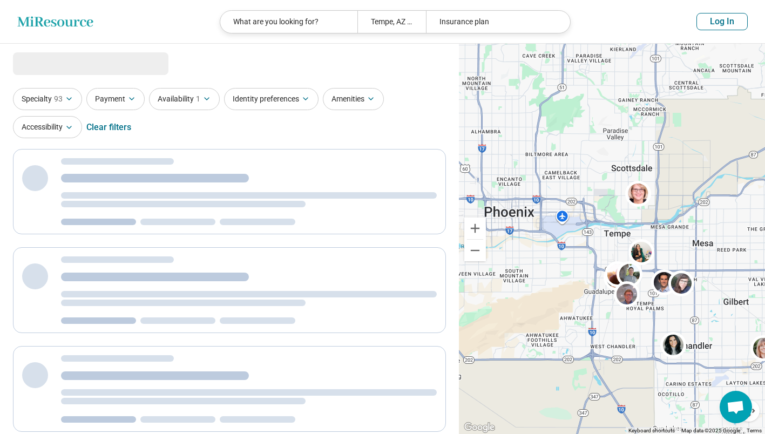 Image resolution: width=765 pixels, height=434 pixels. I want to click on div: Insurance plan, so click(494, 22).